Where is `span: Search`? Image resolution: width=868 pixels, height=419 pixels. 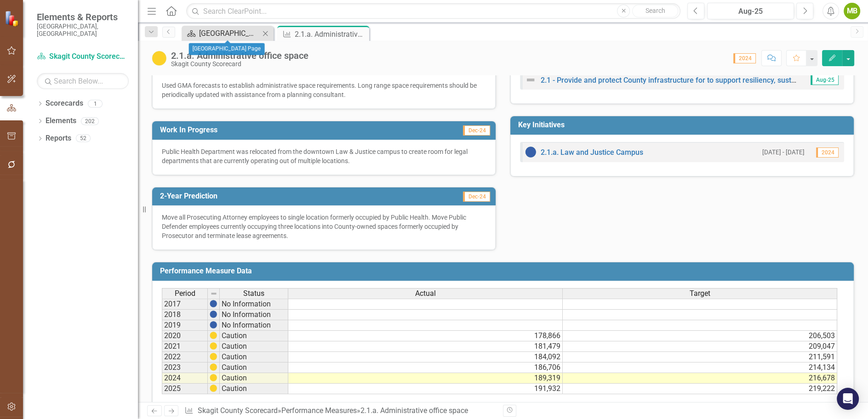 span: Search is located at coordinates (655, 11).